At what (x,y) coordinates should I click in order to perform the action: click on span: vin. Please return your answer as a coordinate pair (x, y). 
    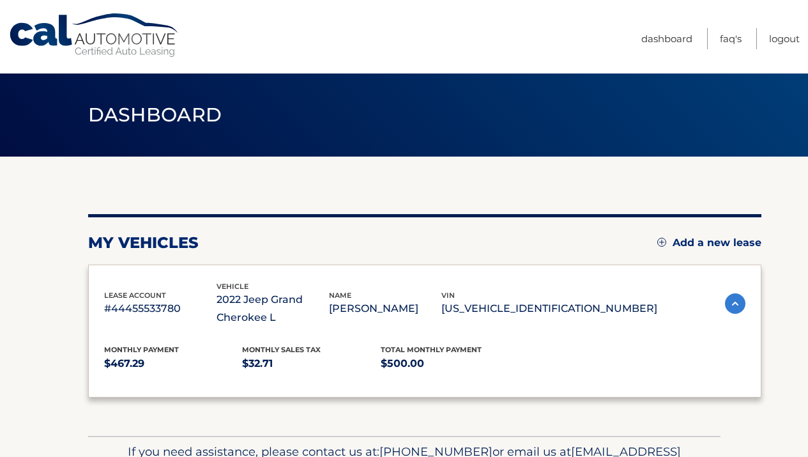
    Looking at the image, I should click on (448, 295).